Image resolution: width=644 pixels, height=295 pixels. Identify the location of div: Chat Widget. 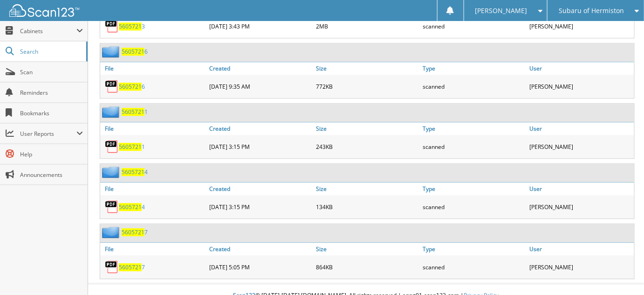
(621, 272).